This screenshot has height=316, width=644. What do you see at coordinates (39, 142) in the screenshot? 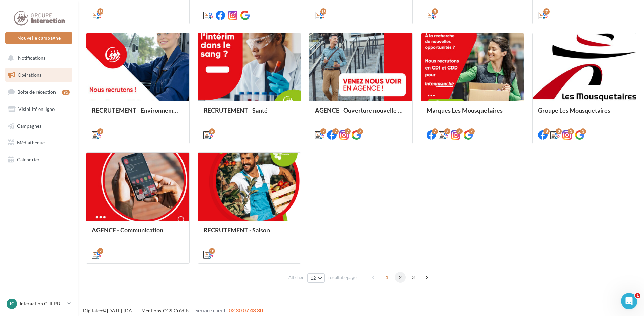
I see `a: Médiathèque` at bounding box center [39, 142].